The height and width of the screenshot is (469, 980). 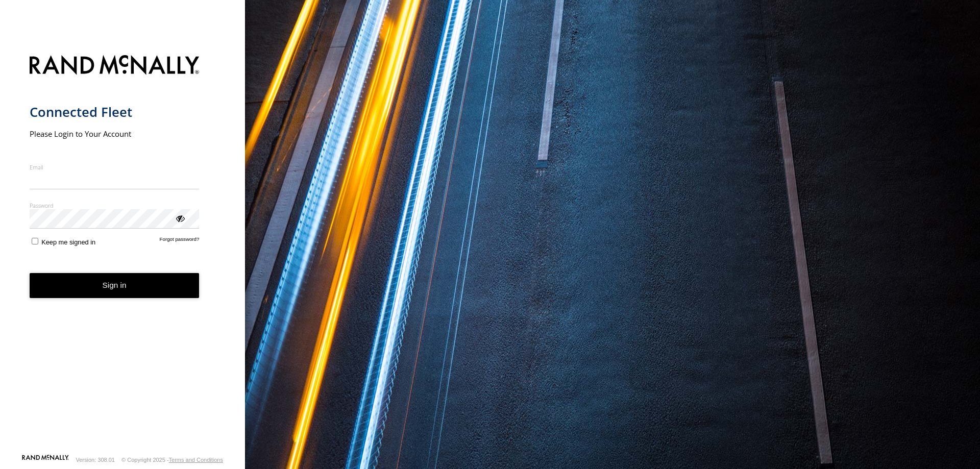 I want to click on label: Password, so click(x=114, y=205).